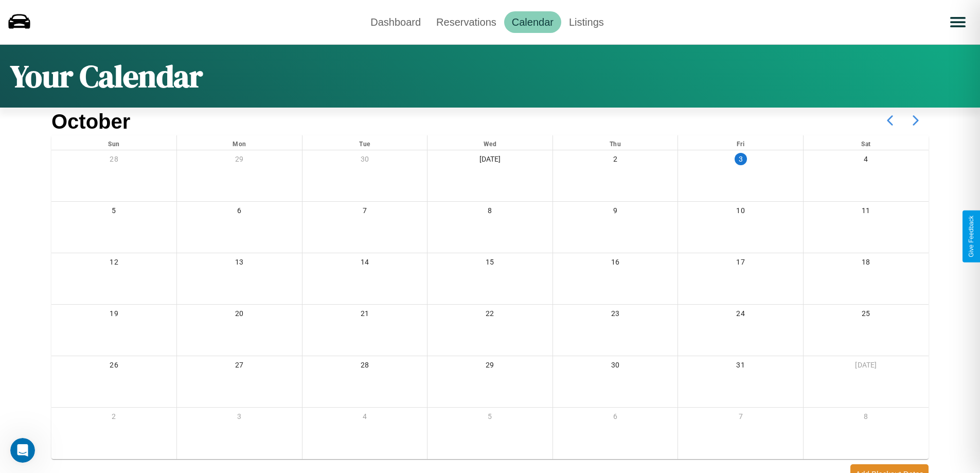 This screenshot has height=473, width=980. What do you see at coordinates (365, 142) in the screenshot?
I see `div: Tue` at bounding box center [365, 142].